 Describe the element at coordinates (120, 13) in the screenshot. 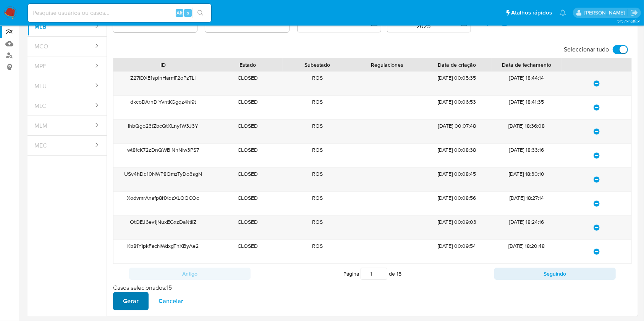

I see `input: Pesquise usuários ou casos...` at that location.